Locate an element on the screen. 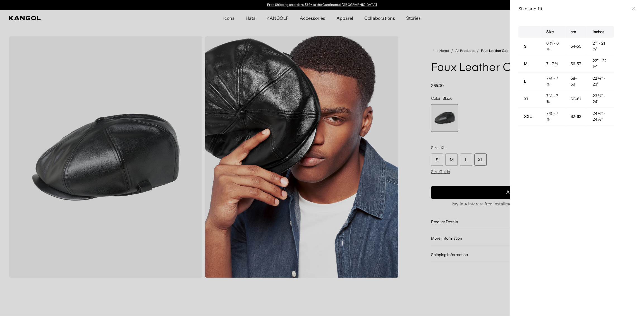 This screenshot has height=316, width=644. strong: XL is located at coordinates (526, 99).